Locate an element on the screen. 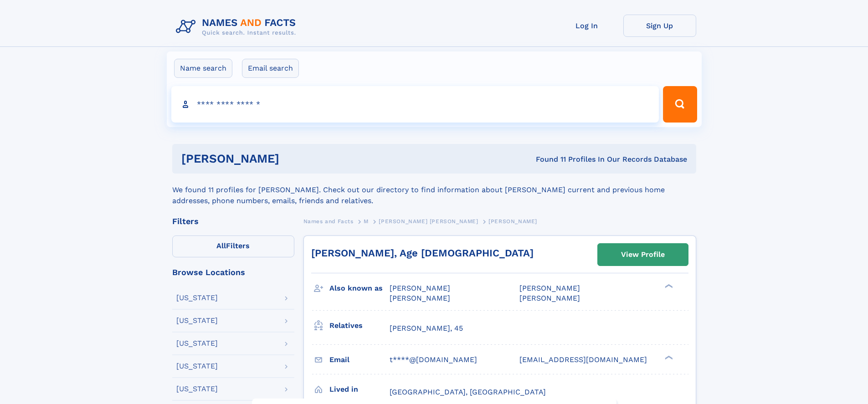 The height and width of the screenshot is (404, 868). label: Email search is located at coordinates (270, 68).